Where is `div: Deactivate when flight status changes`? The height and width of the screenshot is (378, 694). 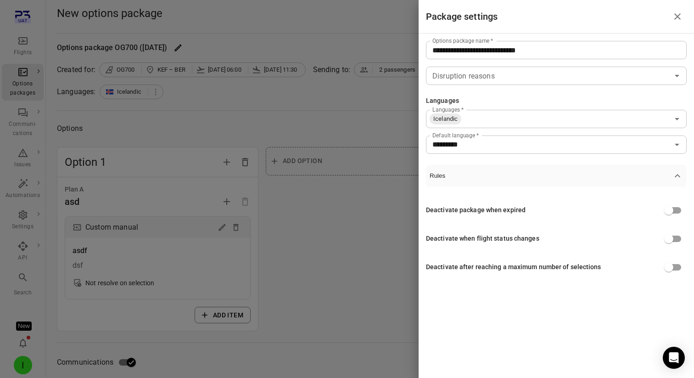
div: Deactivate when flight status changes is located at coordinates (483, 239).